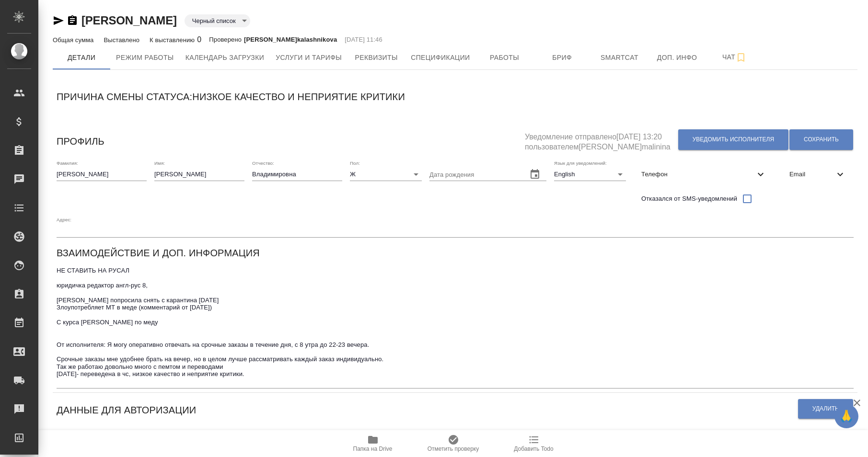 The image size is (868, 457). I want to click on button: Черный список, so click(213, 21).